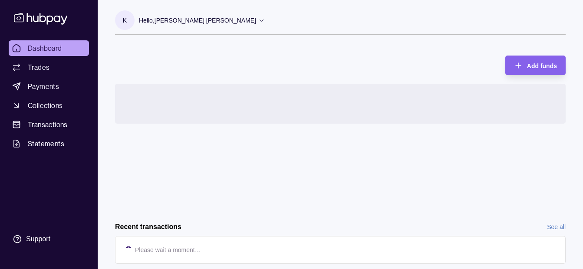 The width and height of the screenshot is (583, 269). I want to click on span: Trades, so click(39, 67).